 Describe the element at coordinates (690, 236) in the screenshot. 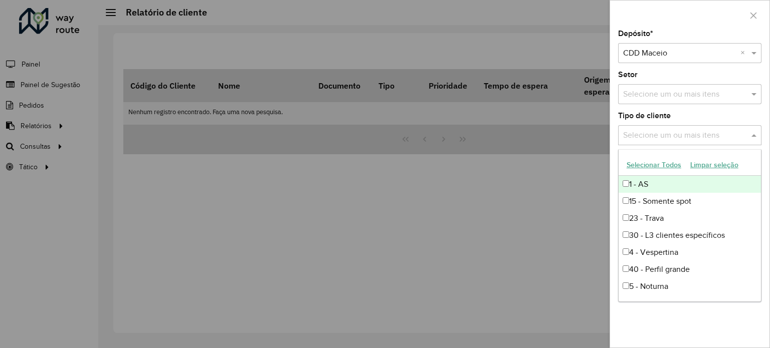

I see `div: 30 - L3 clientes específicos` at that location.